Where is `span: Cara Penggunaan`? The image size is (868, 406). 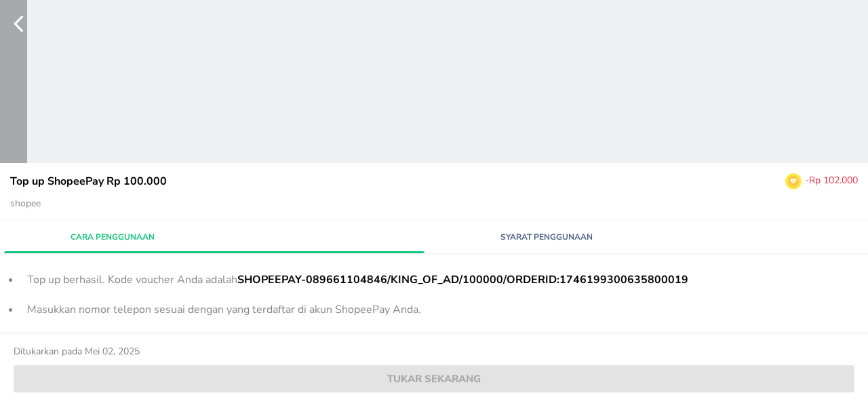 span: Cara Penggunaan is located at coordinates (112, 237).